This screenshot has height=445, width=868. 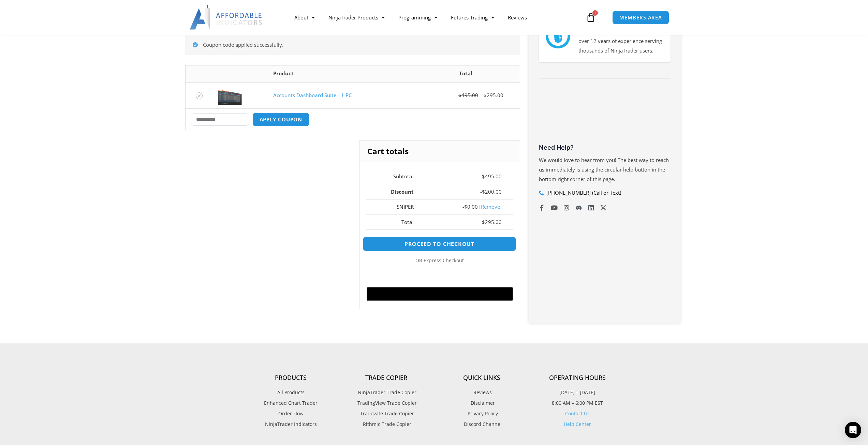 What do you see at coordinates (353, 45) in the screenshot?
I see `div: Coupon code applied successfully.` at bounding box center [353, 45].